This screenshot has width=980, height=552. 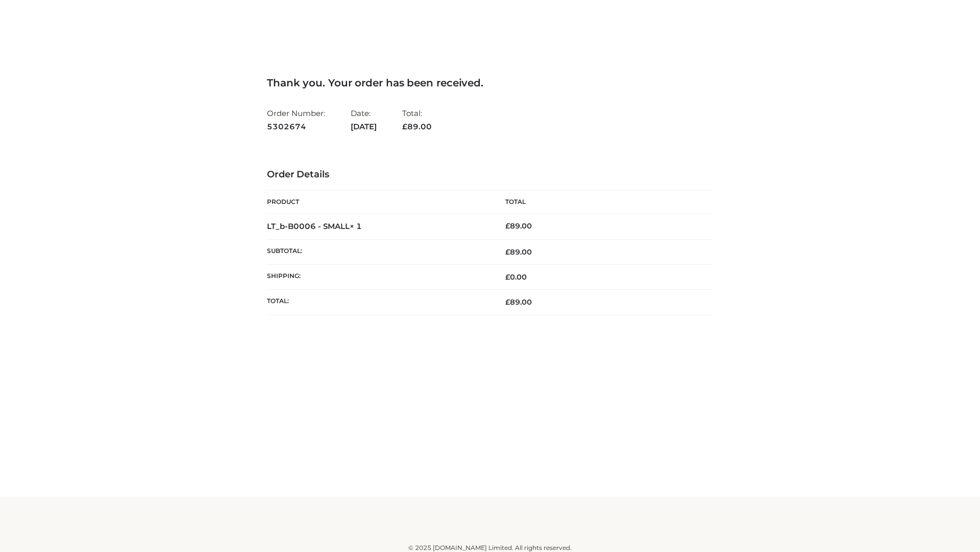 I want to click on th: Subtotal:, so click(x=378, y=251).